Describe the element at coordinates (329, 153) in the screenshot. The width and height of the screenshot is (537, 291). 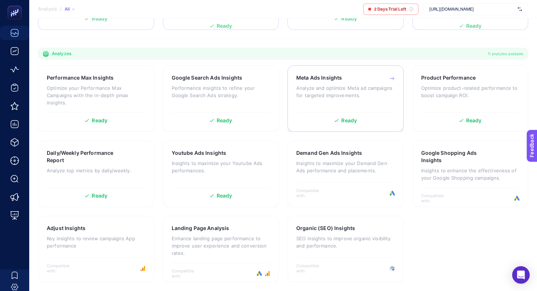
I see `h3: Demand Gen Ads Insights` at that location.